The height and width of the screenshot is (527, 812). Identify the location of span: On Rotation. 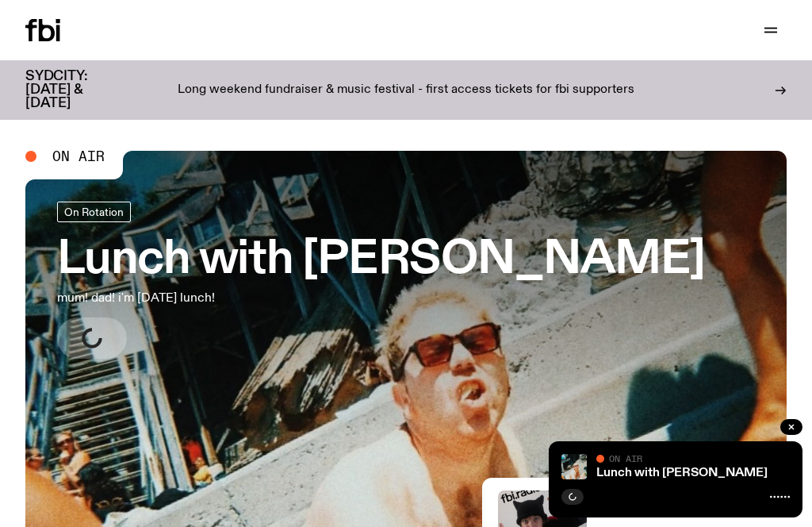
(93, 211).